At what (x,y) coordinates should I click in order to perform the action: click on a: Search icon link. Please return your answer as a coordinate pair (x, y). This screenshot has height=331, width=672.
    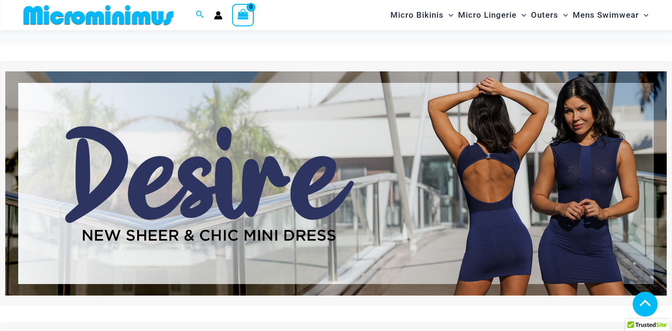
    Looking at the image, I should click on (200, 15).